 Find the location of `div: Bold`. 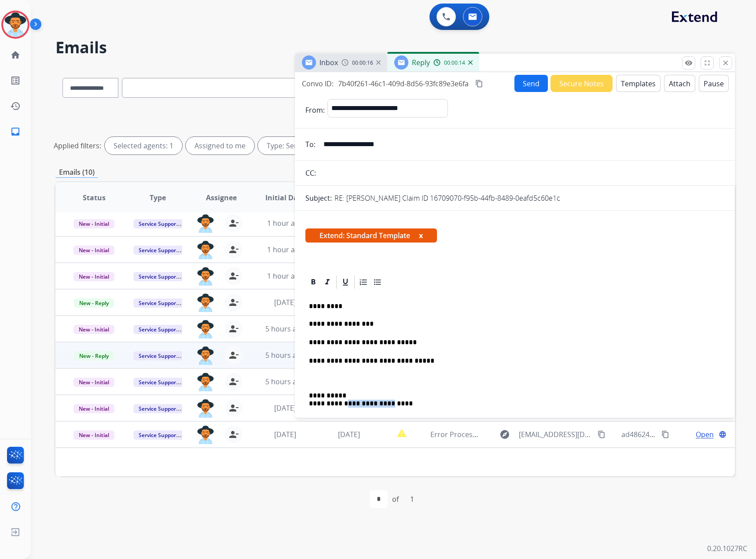

div: Bold is located at coordinates (313, 282).